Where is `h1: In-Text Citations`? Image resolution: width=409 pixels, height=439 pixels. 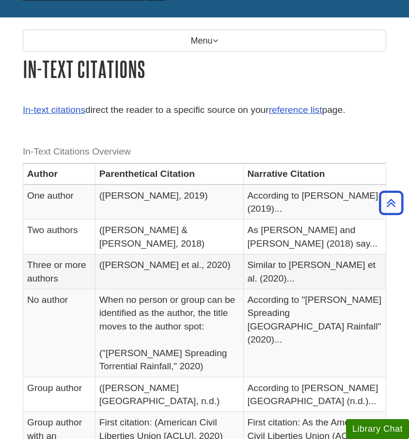 h1: In-Text Citations is located at coordinates (205, 69).